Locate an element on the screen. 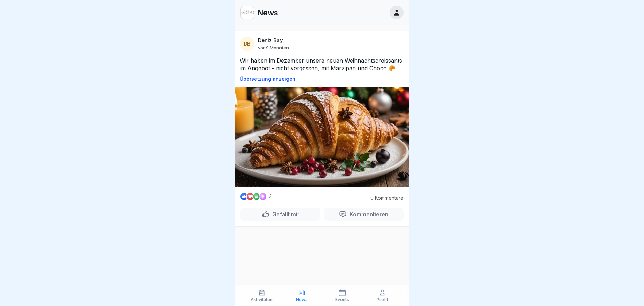 This screenshot has width=644, height=306. p: Aktivitäten is located at coordinates (261, 300).